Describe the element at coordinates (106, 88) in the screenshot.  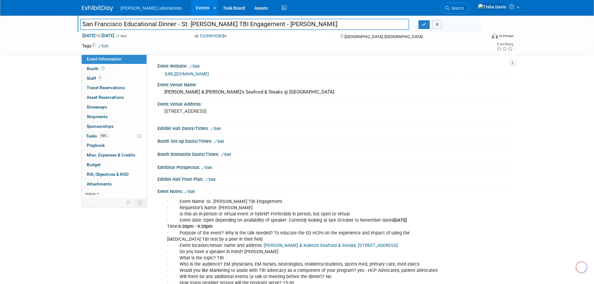
I see `span: Travel Reservations` at that location.